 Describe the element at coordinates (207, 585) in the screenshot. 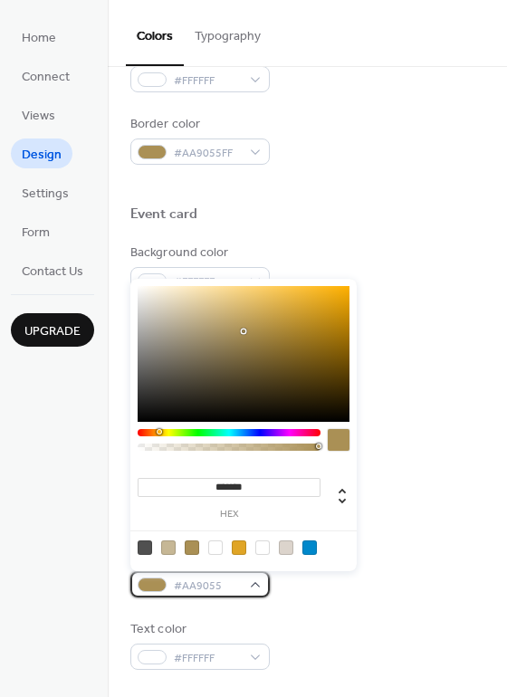

I see `span: #AA9055` at that location.